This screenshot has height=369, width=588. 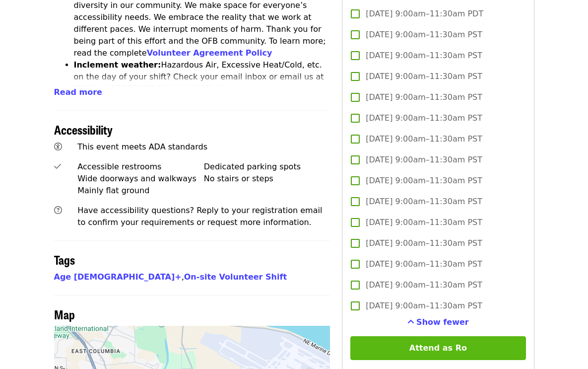 What do you see at coordinates (83, 129) in the screenshot?
I see `span: Accessibility` at bounding box center [83, 129].